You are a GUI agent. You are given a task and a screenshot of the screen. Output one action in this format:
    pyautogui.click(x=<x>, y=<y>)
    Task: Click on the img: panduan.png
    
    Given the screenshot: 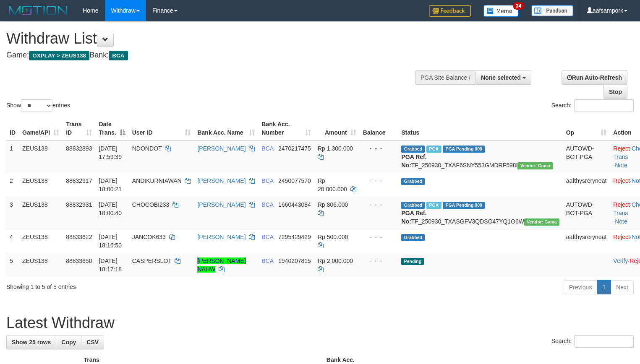 What is the action you would take?
    pyautogui.click(x=552, y=10)
    